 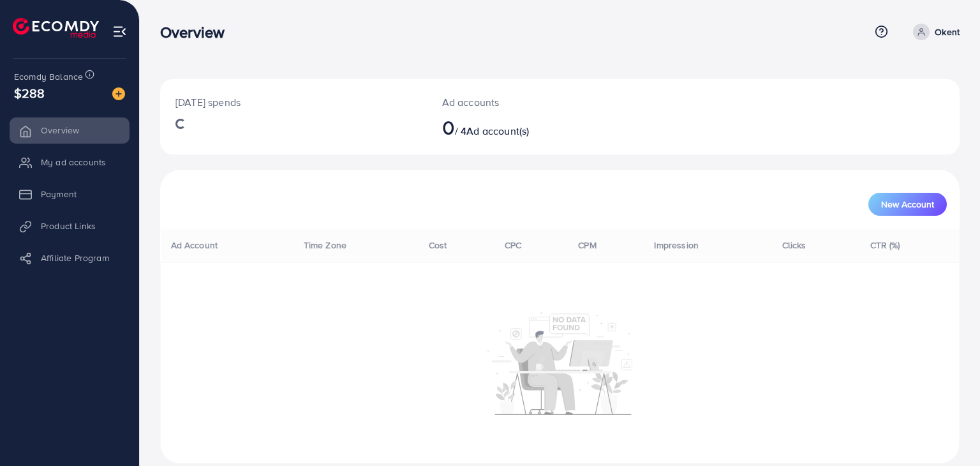 What do you see at coordinates (56, 27) in the screenshot?
I see `a: logo` at bounding box center [56, 27].